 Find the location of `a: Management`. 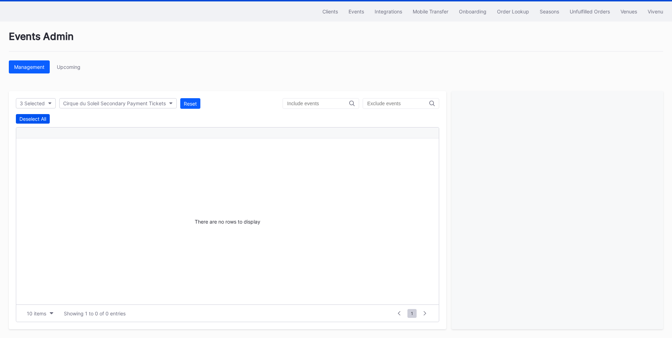

a: Management is located at coordinates (29, 67).